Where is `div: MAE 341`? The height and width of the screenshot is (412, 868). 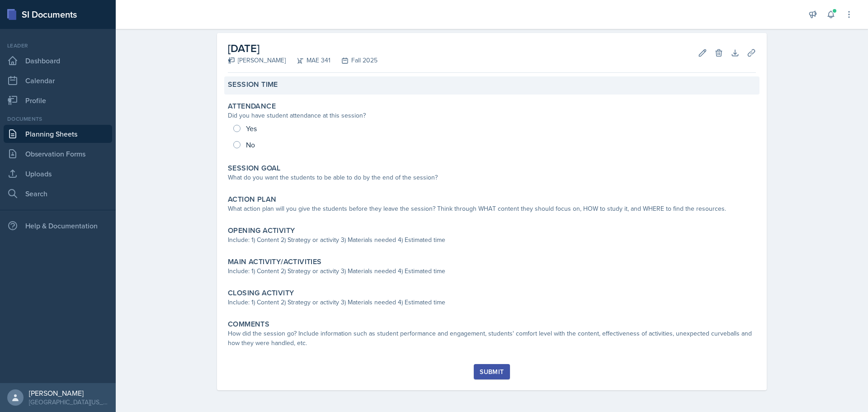
div: MAE 341 is located at coordinates (308, 60).